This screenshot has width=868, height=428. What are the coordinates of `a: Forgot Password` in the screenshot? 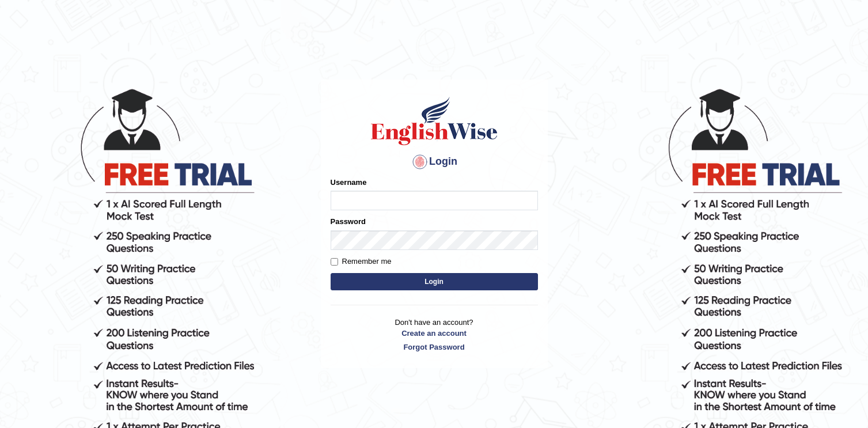 It's located at (435, 346).